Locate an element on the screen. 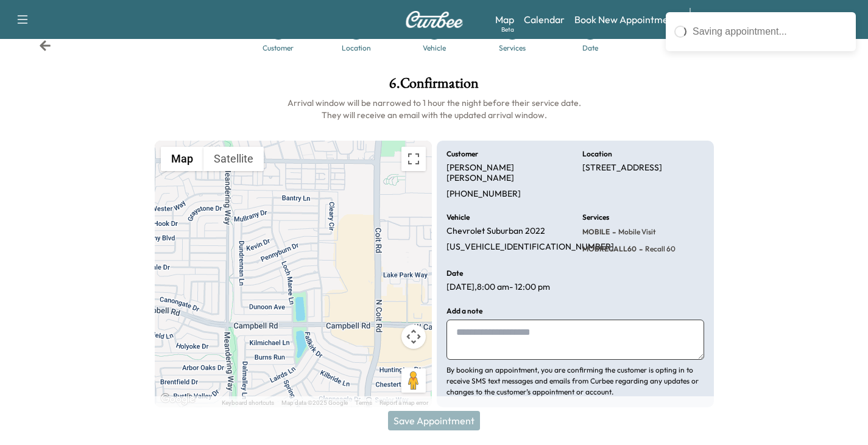 This screenshot has height=445, width=868. button: Drag Pegman onto the map to open Street View is located at coordinates (414, 380).